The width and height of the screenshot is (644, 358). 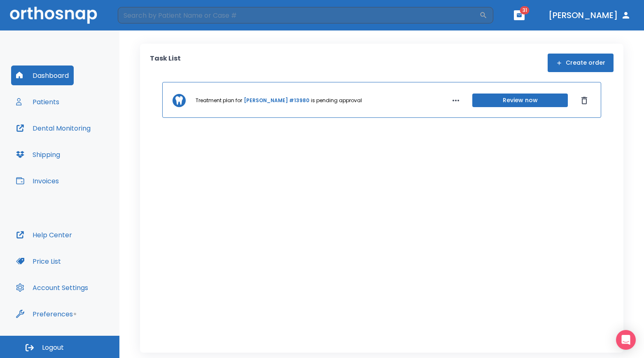 I want to click on button: Patients, so click(x=37, y=102).